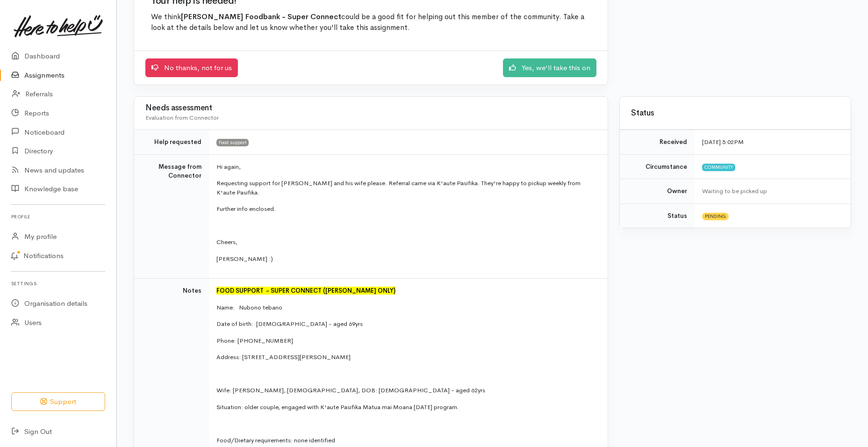 The width and height of the screenshot is (868, 447). What do you see at coordinates (718, 167) in the screenshot?
I see `span: Community` at bounding box center [718, 167].